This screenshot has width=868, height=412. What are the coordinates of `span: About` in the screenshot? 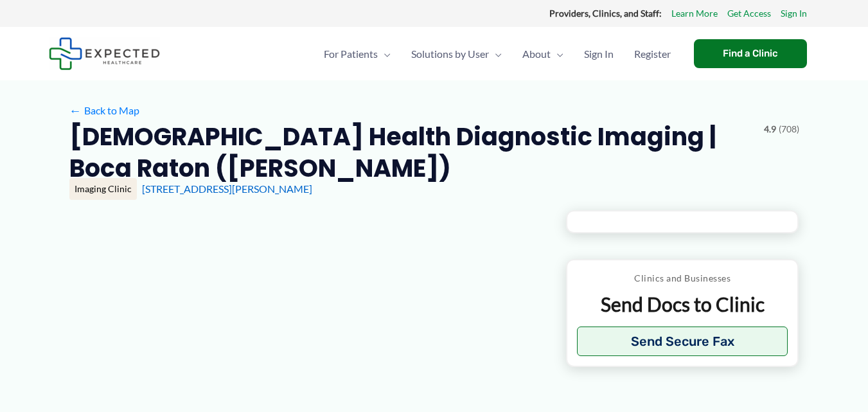 It's located at (537, 54).